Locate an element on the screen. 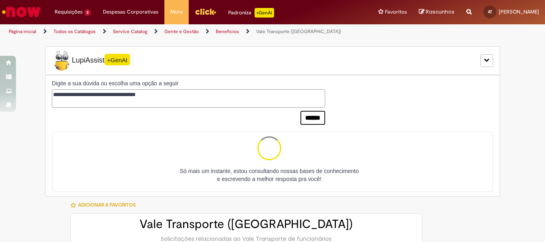  ul: Trilhas de página is located at coordinates (182, 32).